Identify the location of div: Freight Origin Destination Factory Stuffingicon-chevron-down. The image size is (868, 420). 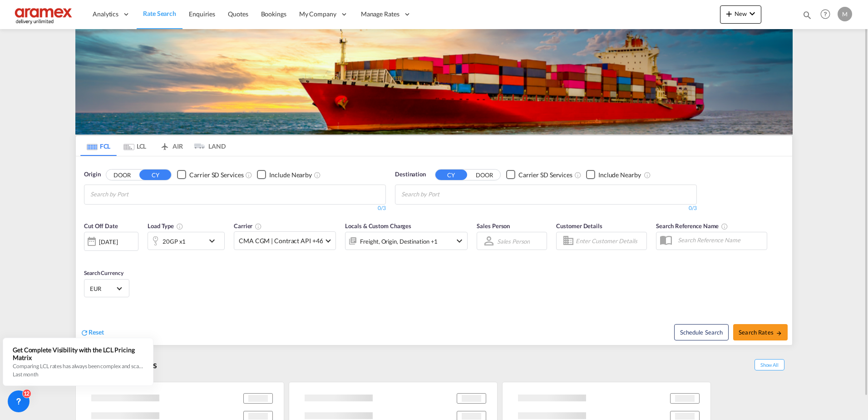
(406, 241).